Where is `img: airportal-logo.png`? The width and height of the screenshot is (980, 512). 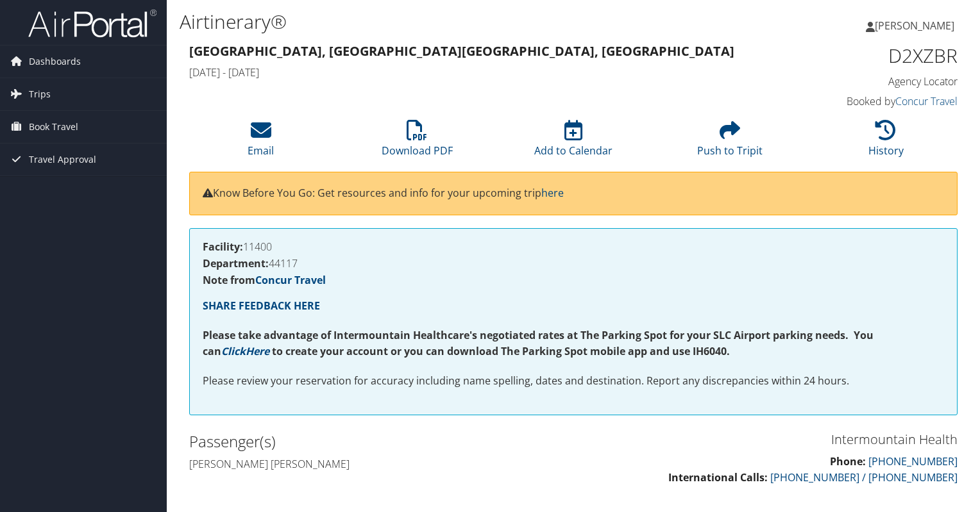
img: airportal-logo.png is located at coordinates (93, 23).